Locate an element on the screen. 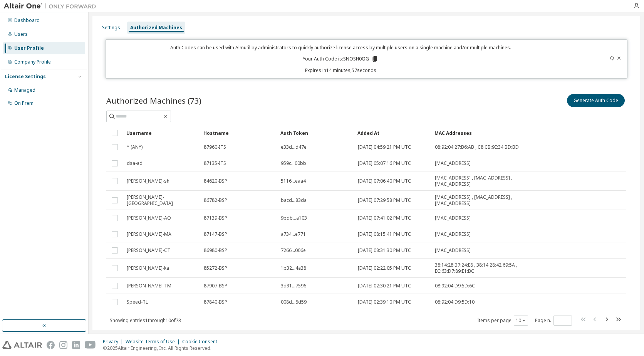 The height and width of the screenshot is (356, 644). span: 87907-BSP is located at coordinates (216, 285).